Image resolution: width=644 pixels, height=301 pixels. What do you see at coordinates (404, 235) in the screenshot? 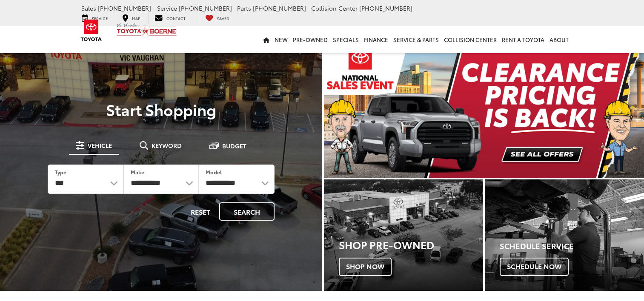
I see `a: Shop Pre-Owned Shop Now` at bounding box center [404, 235].